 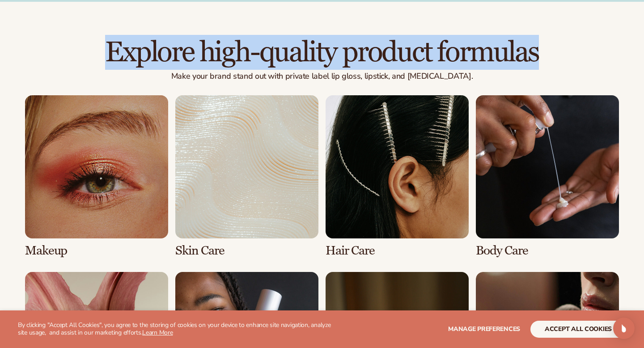 I want to click on div: 1 / 8, so click(x=97, y=176).